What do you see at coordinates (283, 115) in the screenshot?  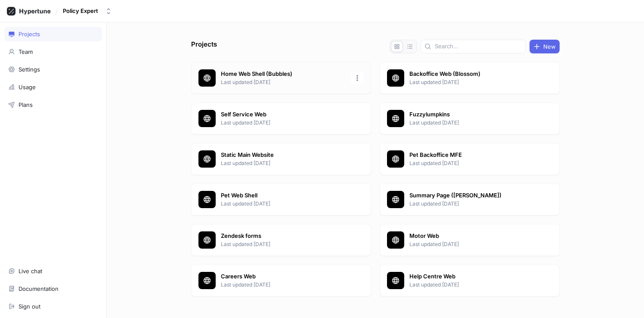 I see `p: Self Service Web` at bounding box center [283, 115].